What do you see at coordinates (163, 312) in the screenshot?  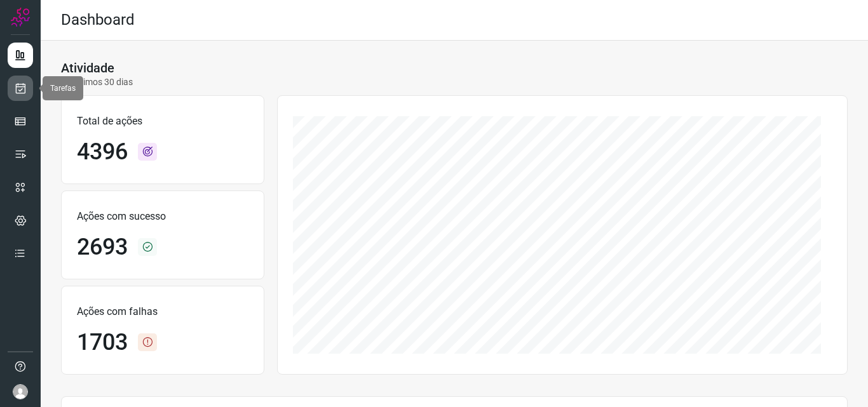 I see `p: Ações com falhas` at bounding box center [163, 312].